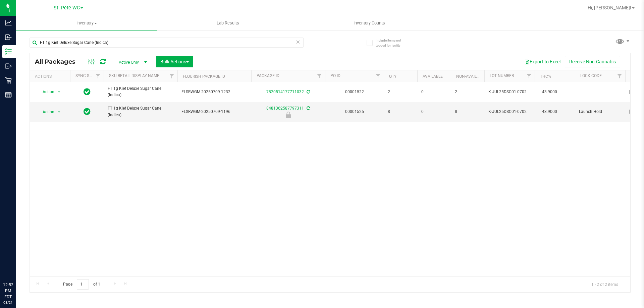 The image size is (644, 308). What do you see at coordinates (214, 92) in the screenshot?
I see `span: FLSRWGM-20250709-1232` at bounding box center [214, 92].